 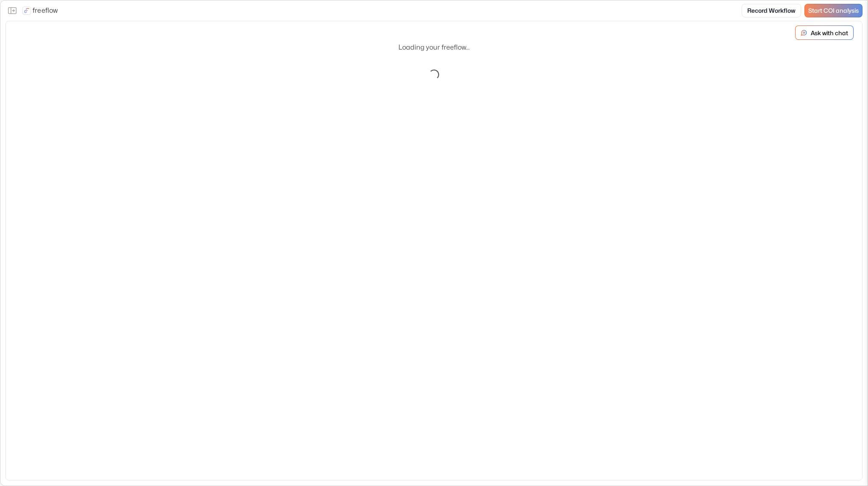 What do you see at coordinates (833, 11) in the screenshot?
I see `a: Start COI analysis` at bounding box center [833, 11].